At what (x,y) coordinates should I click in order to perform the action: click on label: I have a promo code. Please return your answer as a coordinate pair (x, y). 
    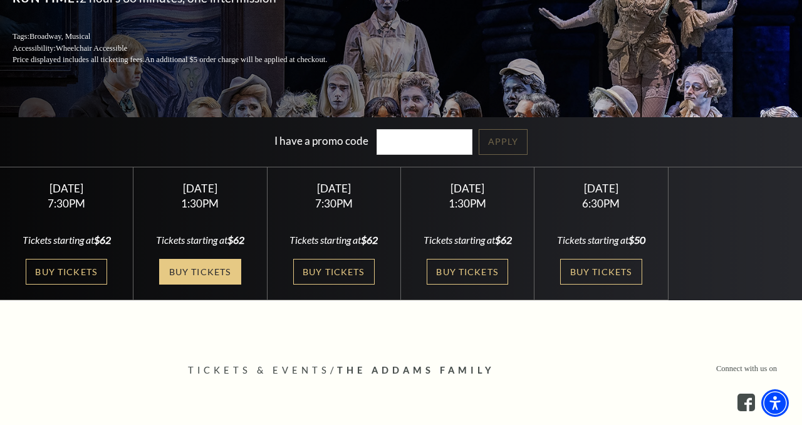
    Looking at the image, I should click on (322, 140).